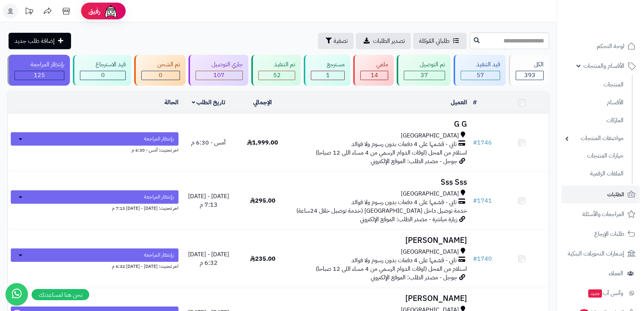 The width and height of the screenshot is (644, 311). I want to click on div: 57, so click(481, 75).